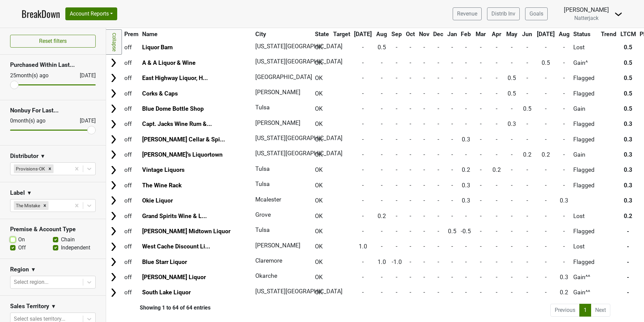 The image size is (644, 322). Describe the element at coordinates (53, 41) in the screenshot. I see `button: Reset filters` at that location.